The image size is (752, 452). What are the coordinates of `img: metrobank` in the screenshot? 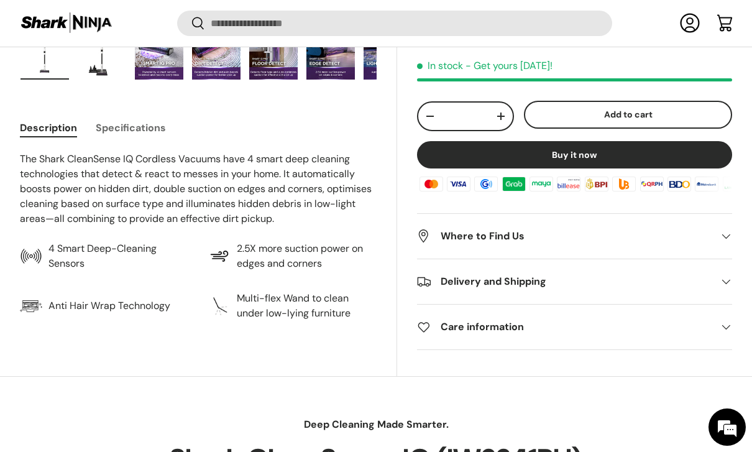 It's located at (707, 184).